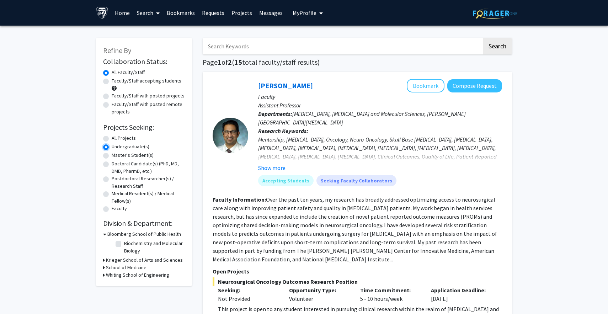 The image size is (608, 314). Describe the element at coordinates (119, 208) in the screenshot. I see `label: Faculty` at that location.